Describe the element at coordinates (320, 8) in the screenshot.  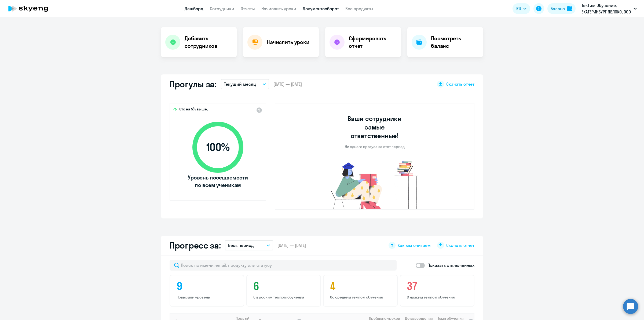
I see `a: Документооборот` at that location.